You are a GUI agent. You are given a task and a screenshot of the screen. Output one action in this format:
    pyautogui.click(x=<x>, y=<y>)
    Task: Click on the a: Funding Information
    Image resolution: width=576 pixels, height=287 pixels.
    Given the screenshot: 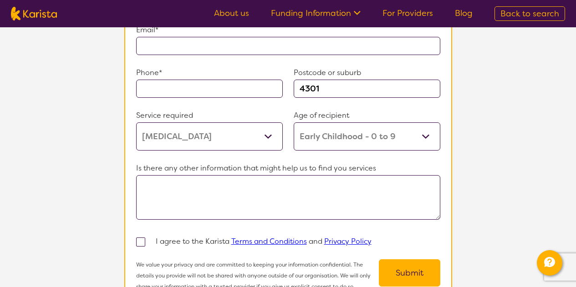 What is the action you would take?
    pyautogui.click(x=316, y=13)
    